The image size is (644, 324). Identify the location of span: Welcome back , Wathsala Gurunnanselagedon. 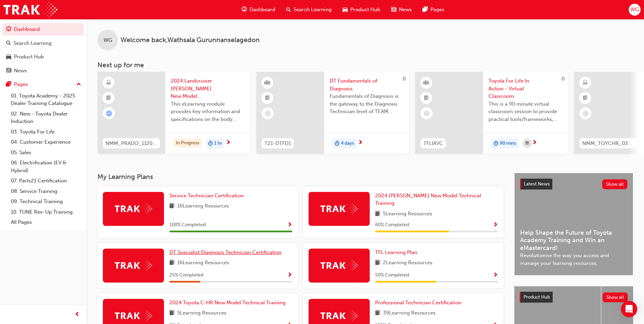
(190, 40).